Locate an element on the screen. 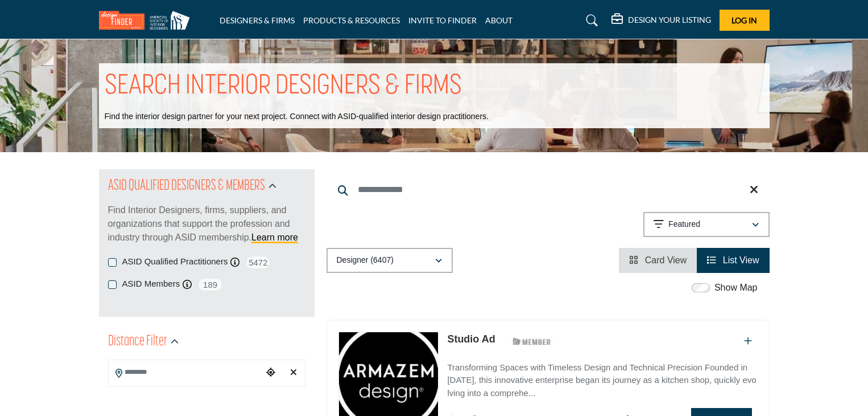 This screenshot has height=416, width=868. input: ASID Qualified Practitioners checkbox is located at coordinates (112, 262).